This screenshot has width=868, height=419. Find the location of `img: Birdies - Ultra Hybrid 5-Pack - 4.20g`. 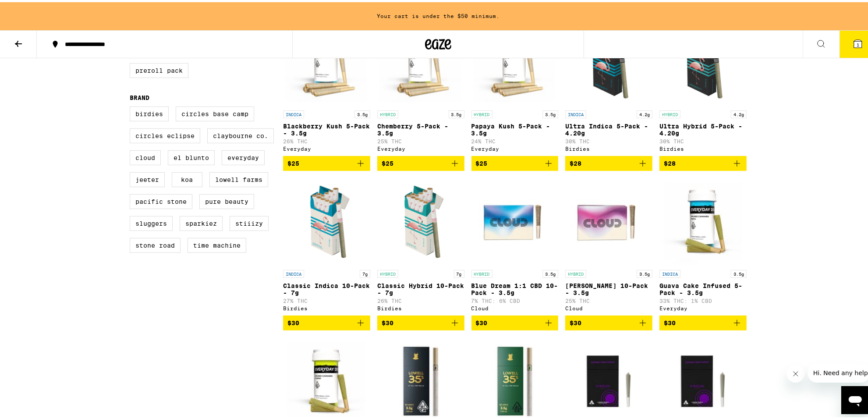

img: Birdies - Ultra Hybrid 5-Pack - 4.20g is located at coordinates (703, 60).